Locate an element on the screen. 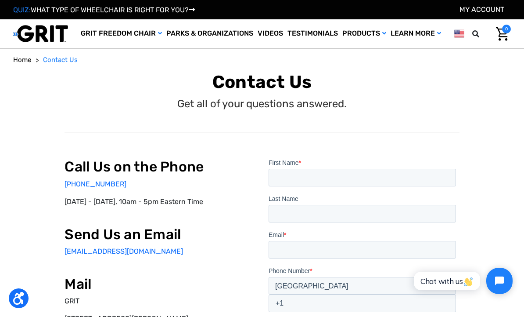 The image size is (524, 317). a: Learn More is located at coordinates (416, 33).